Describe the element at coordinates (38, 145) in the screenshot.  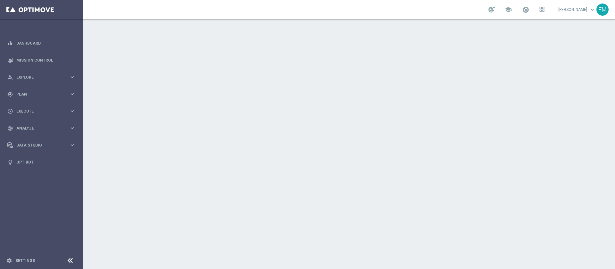
I see `div: Data Studio` at that location.